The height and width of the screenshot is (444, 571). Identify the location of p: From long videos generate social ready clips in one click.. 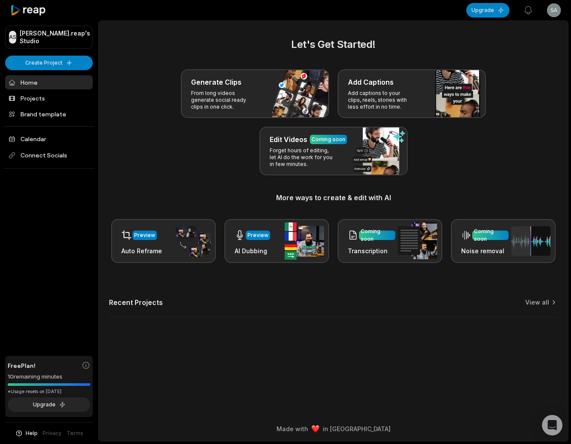
(224, 100).